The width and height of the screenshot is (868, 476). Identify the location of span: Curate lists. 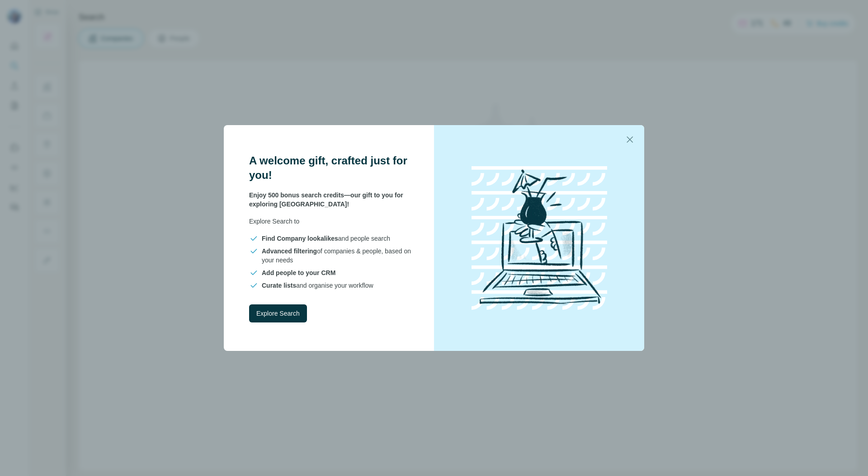
(279, 285).